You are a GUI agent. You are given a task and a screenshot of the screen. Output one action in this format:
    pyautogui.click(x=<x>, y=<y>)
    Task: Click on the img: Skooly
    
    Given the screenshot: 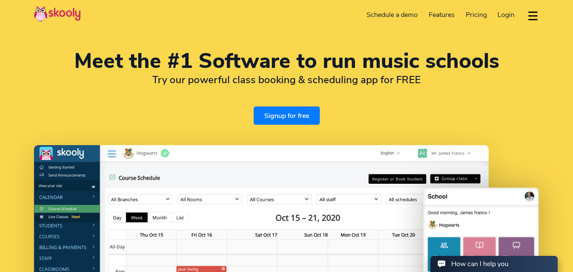 What is the action you would take?
    pyautogui.click(x=57, y=14)
    